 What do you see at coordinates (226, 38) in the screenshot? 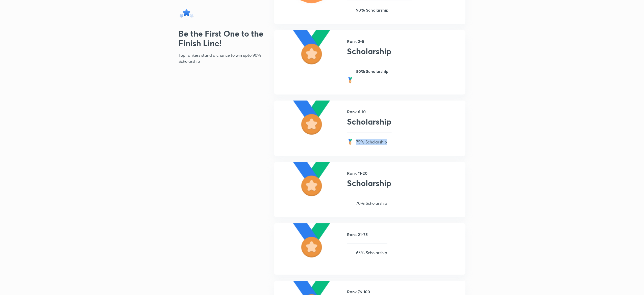
I see `h2: Be the First One to the Finish Line!` at bounding box center [226, 38].